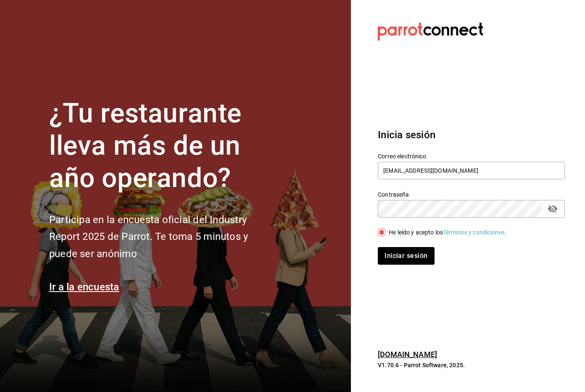 The image size is (585, 392). Describe the element at coordinates (471, 157) in the screenshot. I see `label: Correo electrónico` at that location.